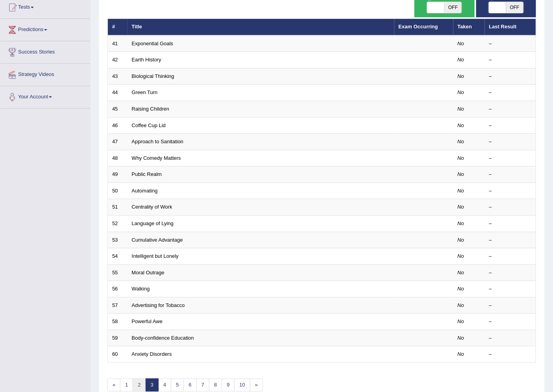 This screenshot has width=553, height=392. Describe the element at coordinates (147, 174) in the screenshot. I see `a: Public Realm` at that location.